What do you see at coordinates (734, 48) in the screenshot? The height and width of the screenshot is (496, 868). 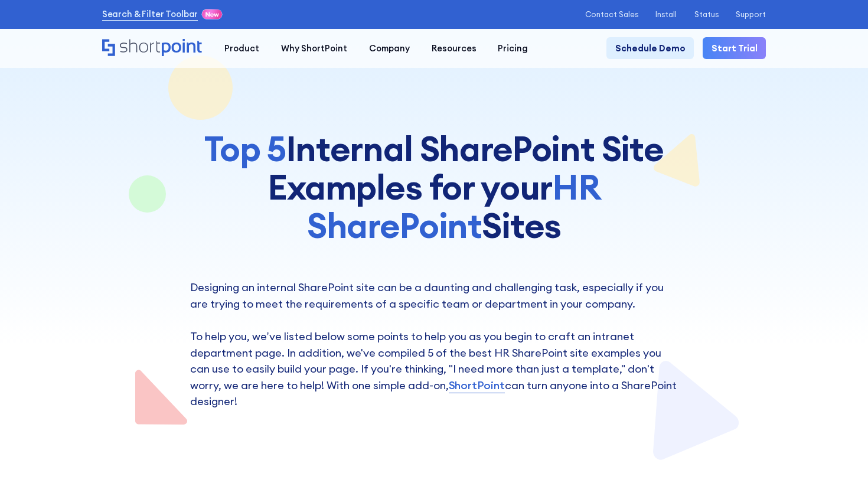 I see `a: Start Trial` at bounding box center [734, 48].